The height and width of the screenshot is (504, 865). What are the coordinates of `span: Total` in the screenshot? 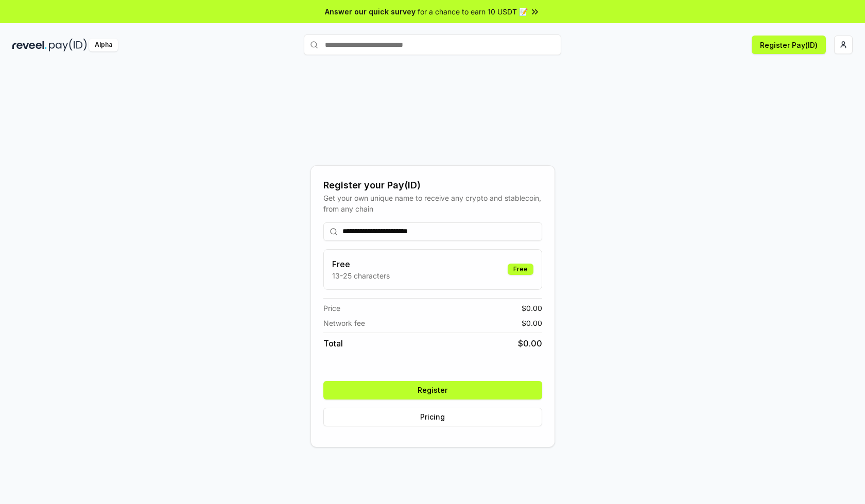 It's located at (333, 343).